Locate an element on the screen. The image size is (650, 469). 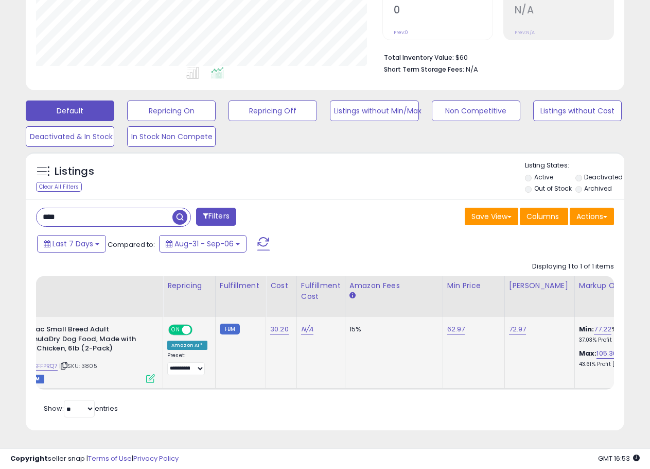
li: $60 is located at coordinates (495, 57).